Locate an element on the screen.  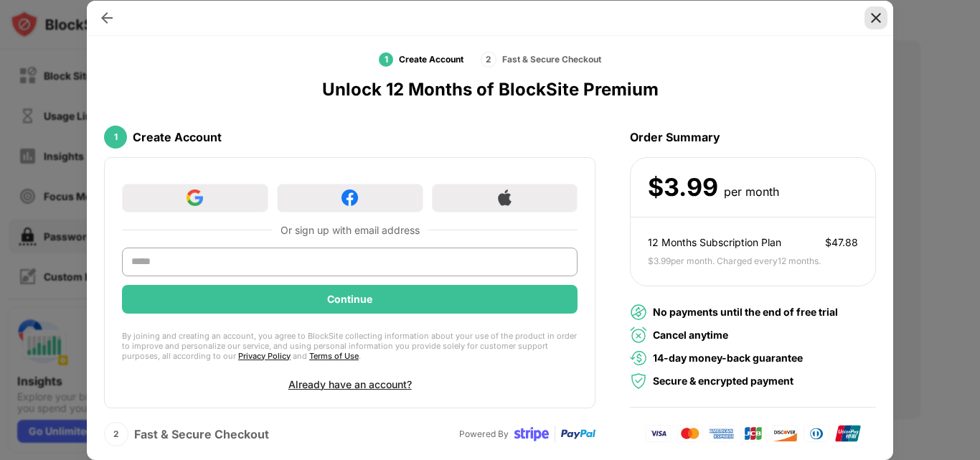
img: stripe-transparent.svg is located at coordinates (531, 434).